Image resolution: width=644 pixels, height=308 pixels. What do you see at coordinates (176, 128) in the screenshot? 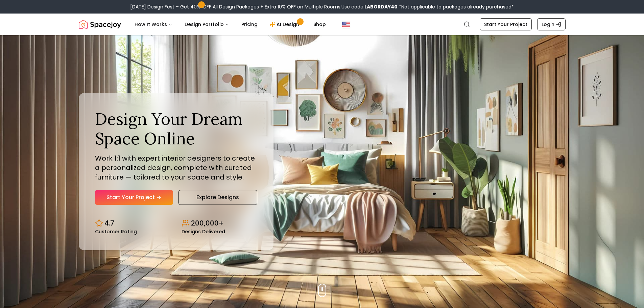
I see `h1: Design Your Dream Space Online` at bounding box center [176, 128].